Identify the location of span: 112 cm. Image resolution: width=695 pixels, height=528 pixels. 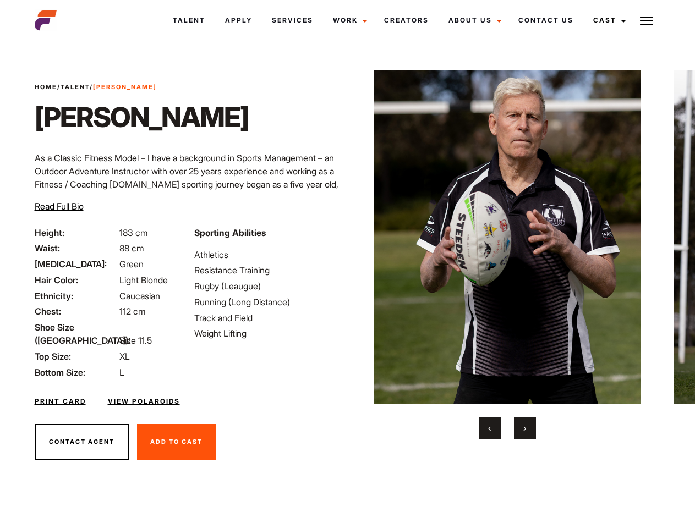
(133, 311).